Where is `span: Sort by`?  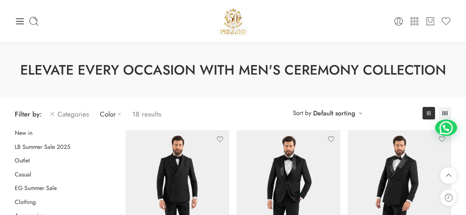
span: Sort by is located at coordinates (302, 113).